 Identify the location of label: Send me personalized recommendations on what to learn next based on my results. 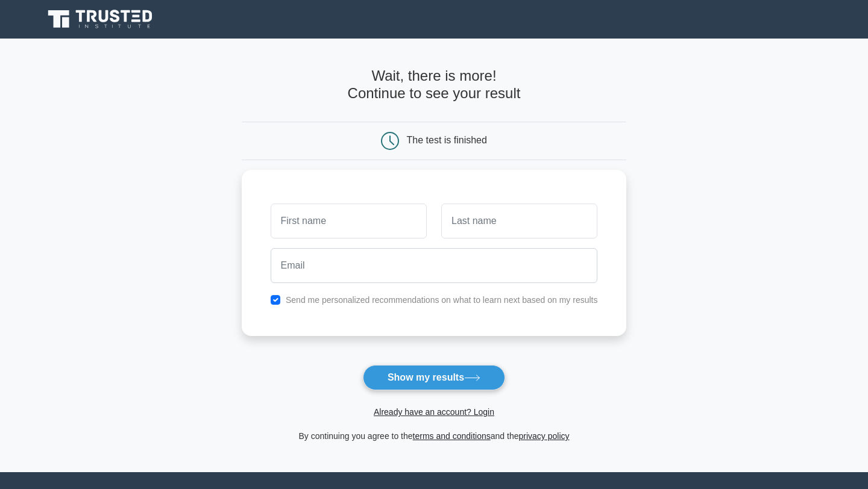
(442, 300).